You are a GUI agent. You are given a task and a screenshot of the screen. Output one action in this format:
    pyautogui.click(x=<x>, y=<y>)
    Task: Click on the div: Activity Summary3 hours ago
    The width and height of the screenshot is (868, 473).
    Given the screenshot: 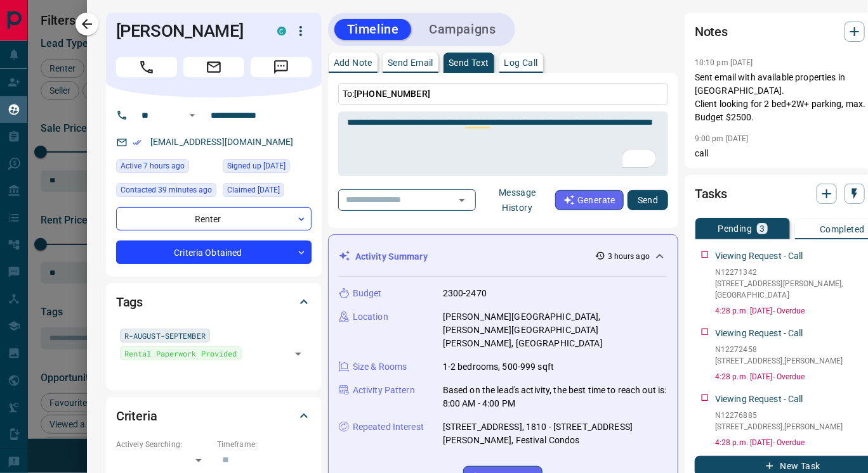 What is the action you would take?
    pyautogui.click(x=503, y=257)
    